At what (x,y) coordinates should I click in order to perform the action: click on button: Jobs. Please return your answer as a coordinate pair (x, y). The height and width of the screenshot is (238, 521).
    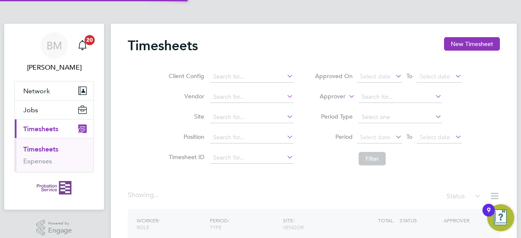
    Looking at the image, I should click on (54, 110).